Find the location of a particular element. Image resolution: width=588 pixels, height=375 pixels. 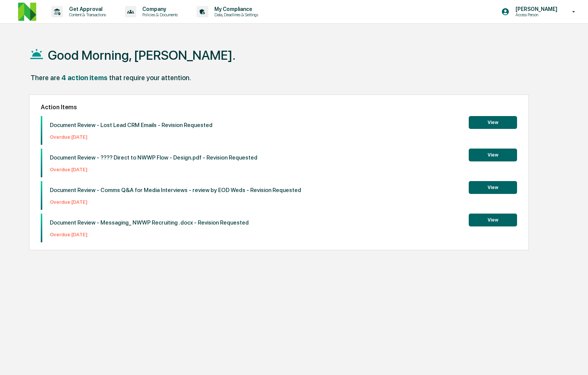

p: Get Approval is located at coordinates (86, 9).